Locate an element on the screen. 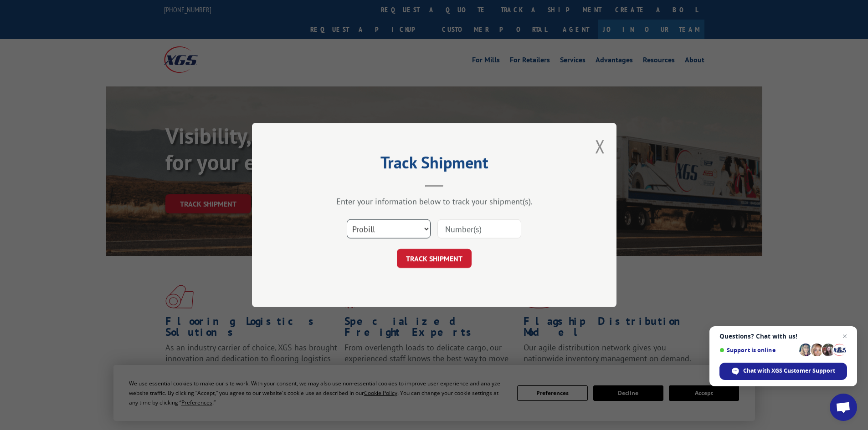 This screenshot has width=868, height=430. span: Support is online is located at coordinates (758, 350).